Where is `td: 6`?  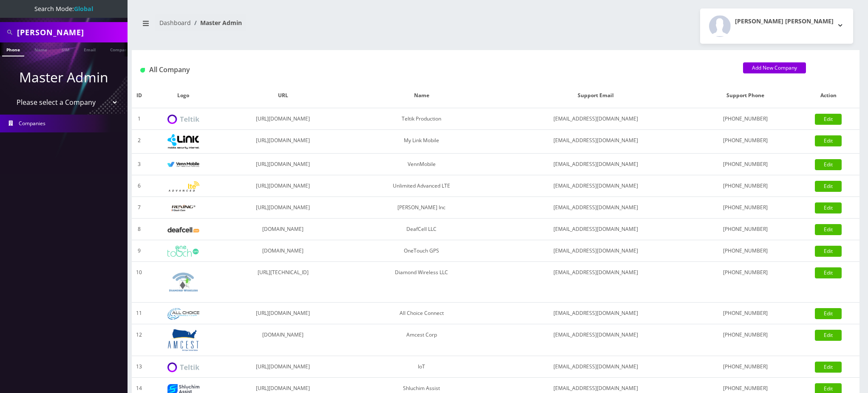 td: 6 is located at coordinates (139, 186).